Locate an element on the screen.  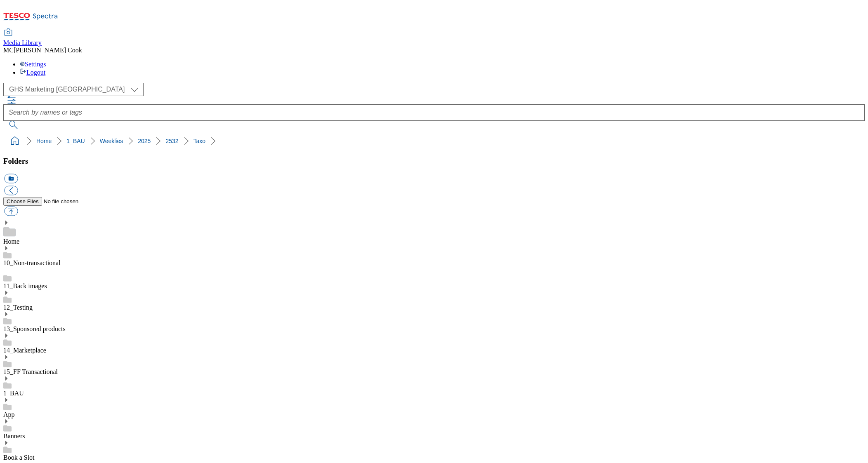
a: Weeklies is located at coordinates (111, 141).